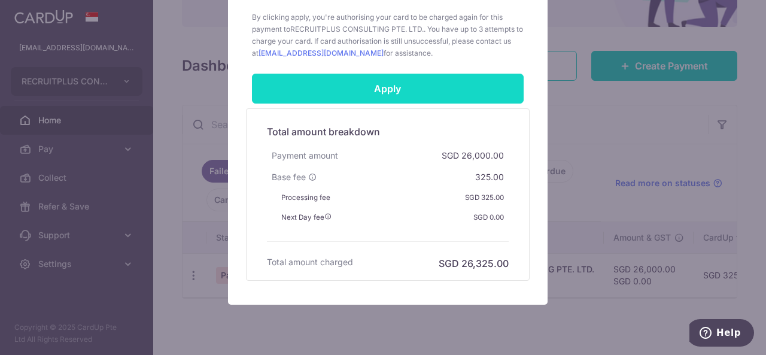 The image size is (766, 355). What do you see at coordinates (484, 198) in the screenshot?
I see `div: SGD 325.00` at bounding box center [484, 198].